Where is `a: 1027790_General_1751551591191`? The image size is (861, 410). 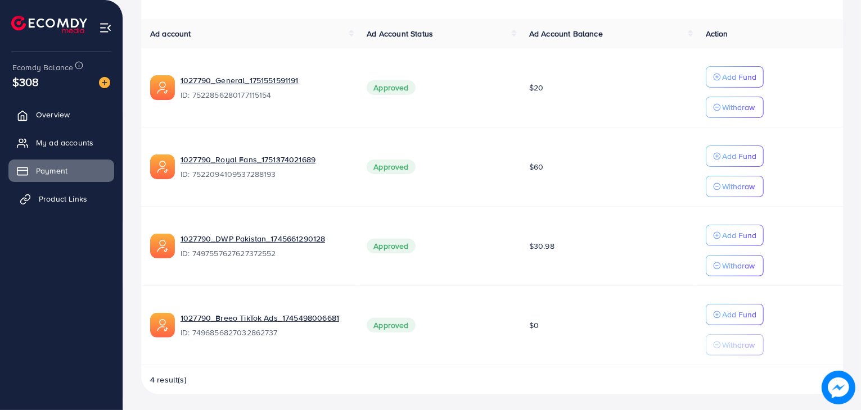
a: 1027790_General_1751551591191 is located at coordinates (239, 80).